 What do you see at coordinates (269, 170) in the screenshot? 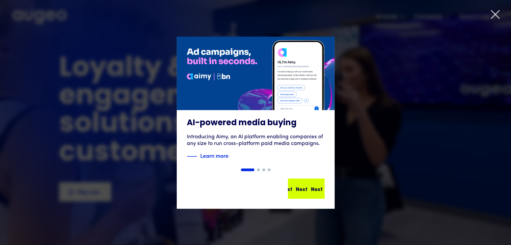
I see `div: Show slide 4 of 4` at bounding box center [269, 170].